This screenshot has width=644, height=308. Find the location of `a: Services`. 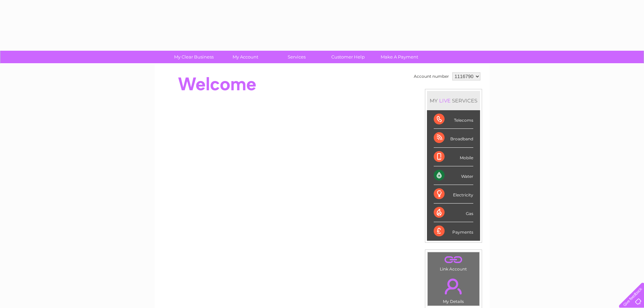

a: Services is located at coordinates (296, 57).